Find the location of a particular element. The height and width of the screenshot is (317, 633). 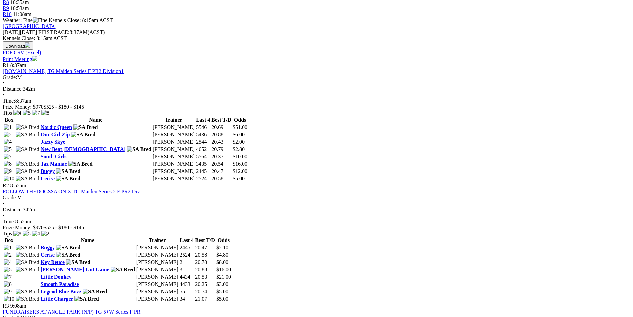

td: 34 is located at coordinates (187, 299).